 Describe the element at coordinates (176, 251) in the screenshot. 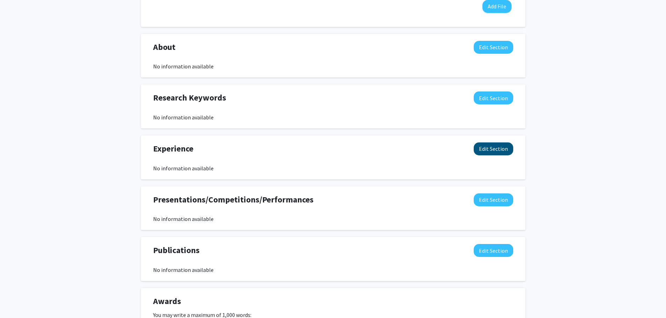

I see `span: Publications` at that location.